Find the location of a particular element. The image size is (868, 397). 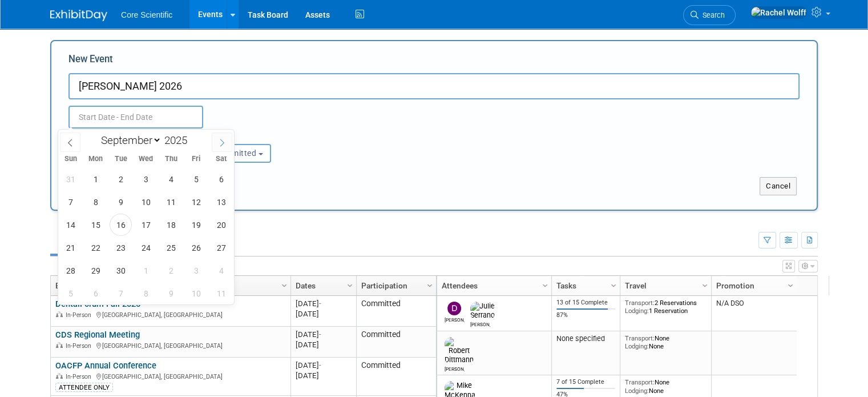

a: Promotion is located at coordinates (752, 285).